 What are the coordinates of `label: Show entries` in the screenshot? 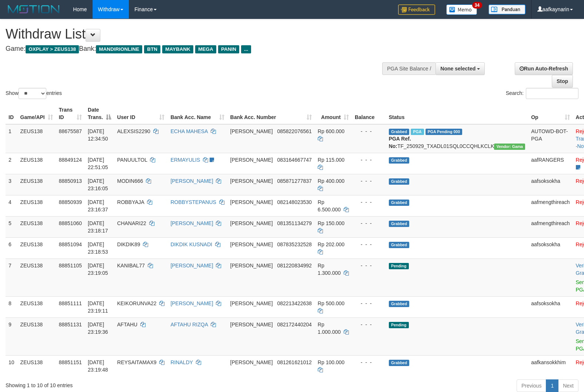 It's located at (33, 93).